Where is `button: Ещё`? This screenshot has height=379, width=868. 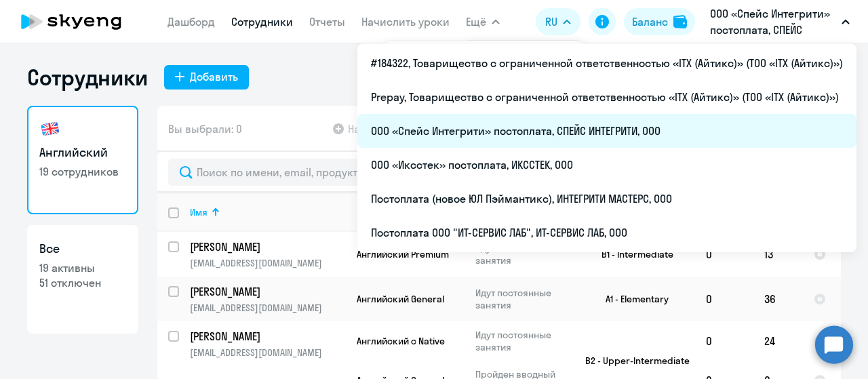 button: Ещё is located at coordinates (483, 22).